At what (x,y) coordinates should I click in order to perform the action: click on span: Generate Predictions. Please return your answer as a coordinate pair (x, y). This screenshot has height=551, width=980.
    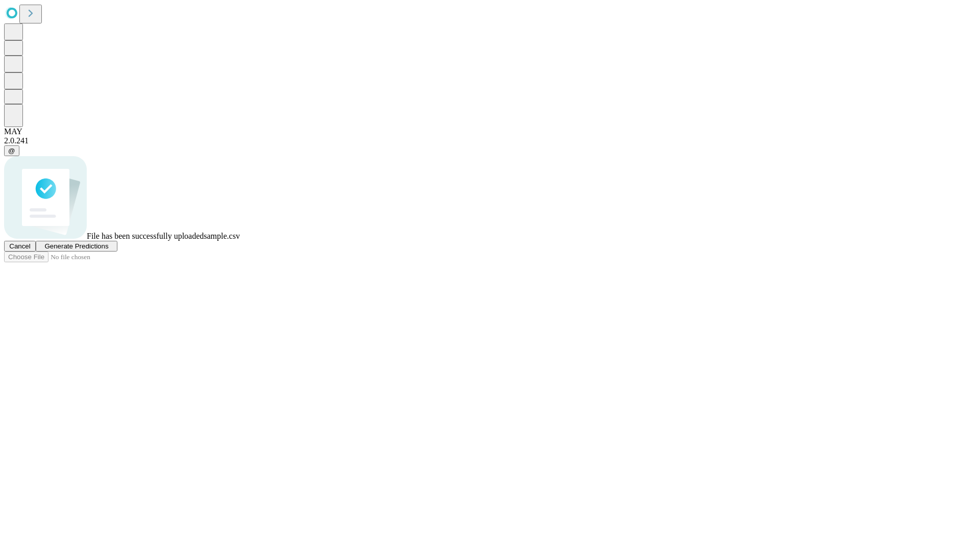
    Looking at the image, I should click on (76, 246).